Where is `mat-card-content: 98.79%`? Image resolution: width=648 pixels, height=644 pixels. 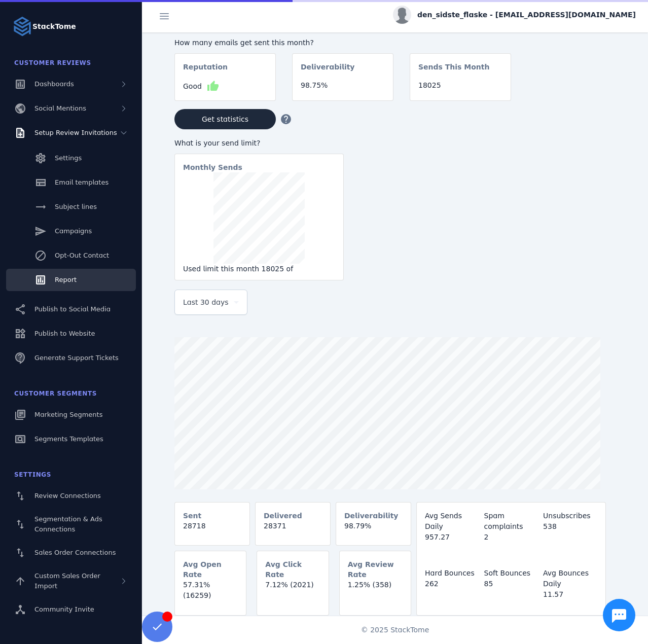
mat-card-content: 98.79% is located at coordinates (373, 529).